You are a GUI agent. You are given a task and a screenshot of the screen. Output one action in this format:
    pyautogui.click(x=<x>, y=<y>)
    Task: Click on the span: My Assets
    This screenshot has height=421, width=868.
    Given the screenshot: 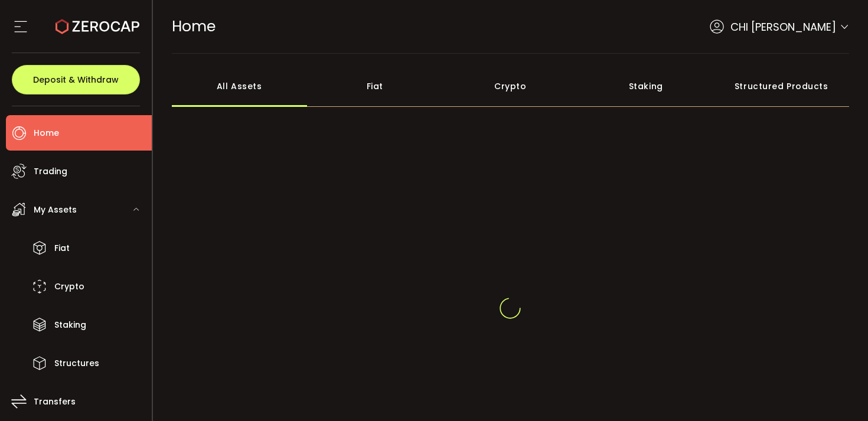 What is the action you would take?
    pyautogui.click(x=55, y=210)
    